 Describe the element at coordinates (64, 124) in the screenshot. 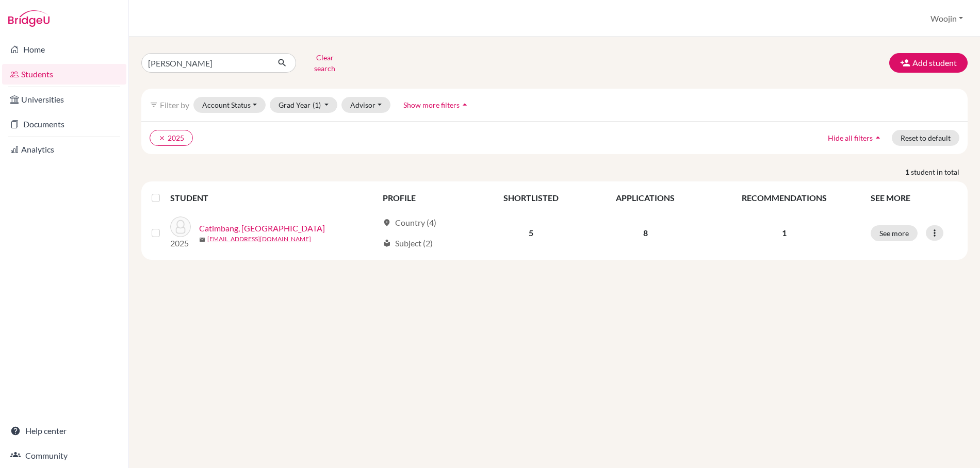

I see `a: Documents` at that location.